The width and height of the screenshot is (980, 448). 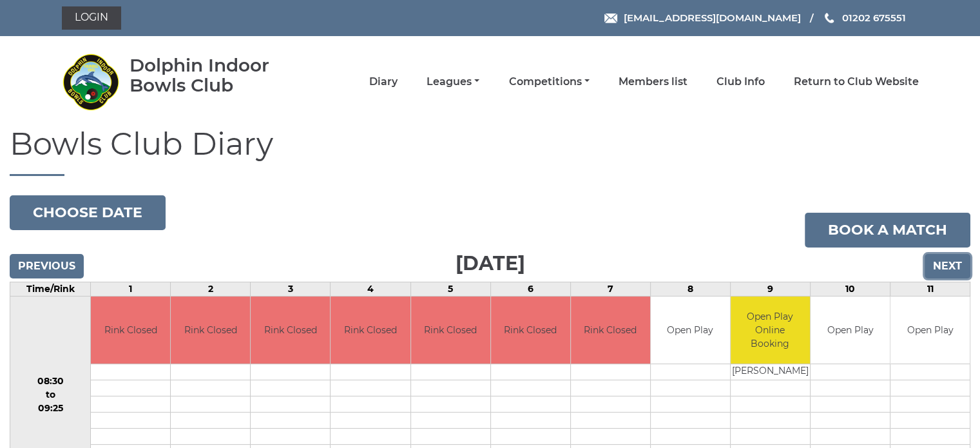 What do you see at coordinates (850, 288) in the screenshot?
I see `td: 10` at bounding box center [850, 288].